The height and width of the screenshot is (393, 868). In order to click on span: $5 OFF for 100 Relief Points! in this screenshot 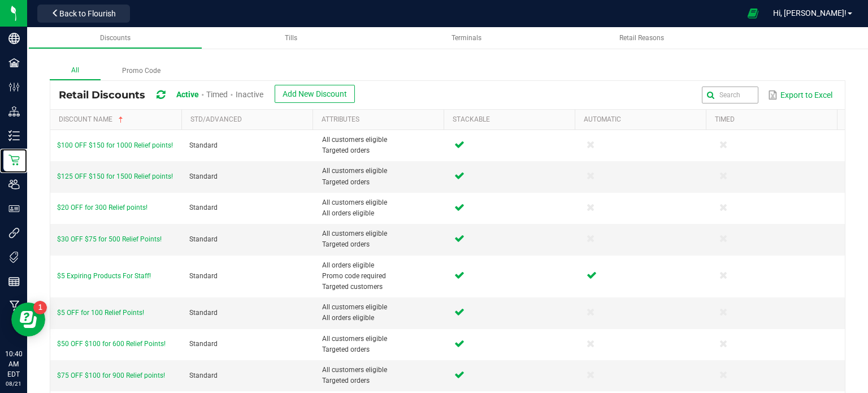, I will do `click(100, 313)`.